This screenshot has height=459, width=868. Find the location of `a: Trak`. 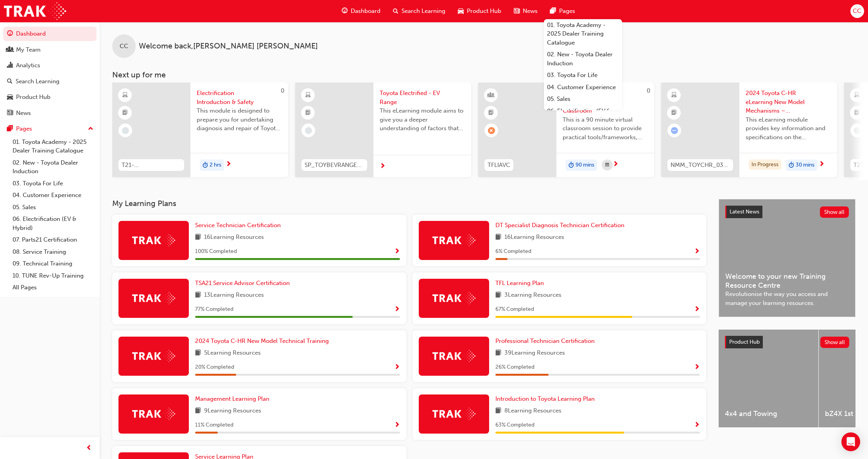

a: Trak is located at coordinates (35, 11).